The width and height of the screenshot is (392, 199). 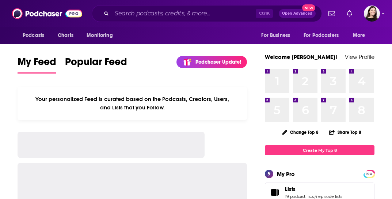 What do you see at coordinates (290, 189) in the screenshot?
I see `span: Lists` at bounding box center [290, 189].